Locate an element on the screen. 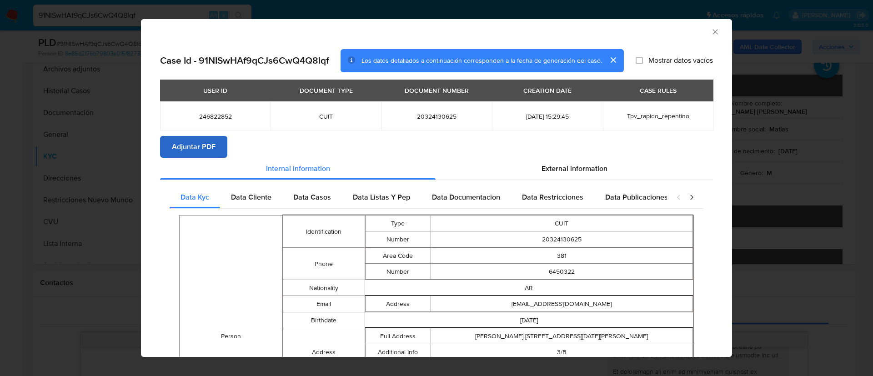 The width and height of the screenshot is (873, 376). span: 246822852 is located at coordinates (215, 116).